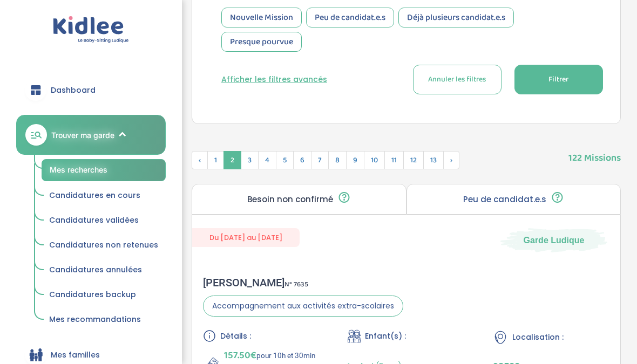  Describe the element at coordinates (355, 160) in the screenshot. I see `span: 9` at that location.